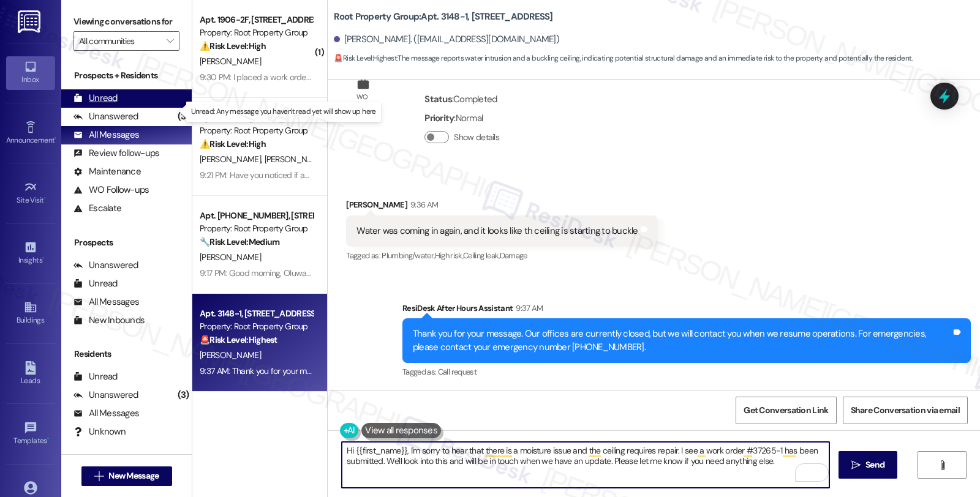  What do you see at coordinates (30, 21) in the screenshot?
I see `img: ResiDesk Logo` at bounding box center [30, 21].